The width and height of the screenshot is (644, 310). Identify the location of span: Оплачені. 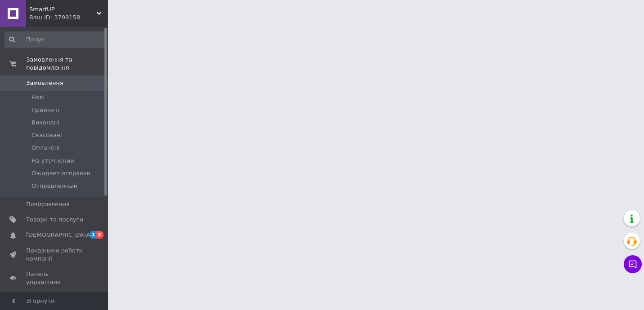
(45, 148).